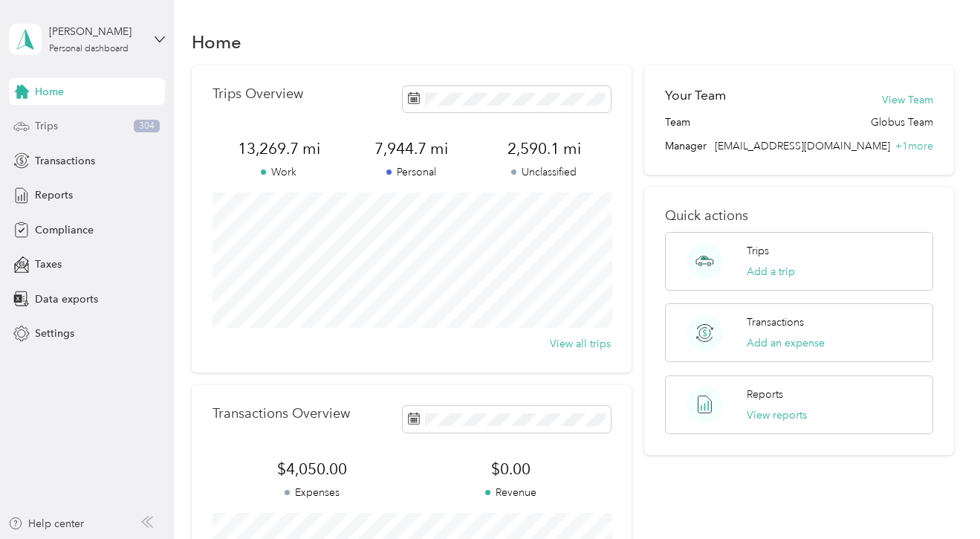 The height and width of the screenshot is (539, 980). What do you see at coordinates (312, 469) in the screenshot?
I see `span: $4,050.00` at bounding box center [312, 469].